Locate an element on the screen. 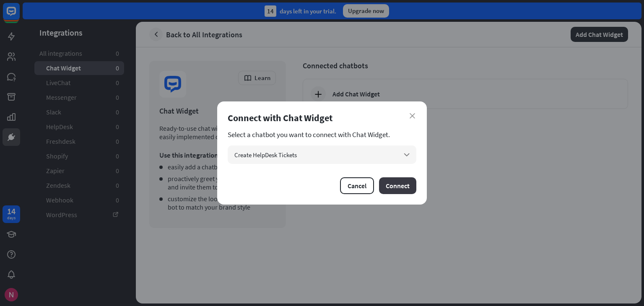 This screenshot has width=644, height=306. button: Cancel is located at coordinates (356, 185).